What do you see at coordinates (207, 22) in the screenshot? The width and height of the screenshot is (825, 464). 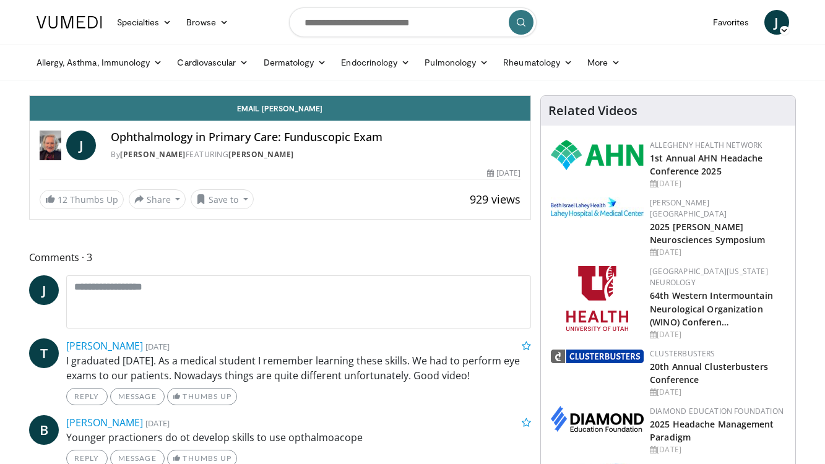 I see `a: Browse` at bounding box center [207, 22].